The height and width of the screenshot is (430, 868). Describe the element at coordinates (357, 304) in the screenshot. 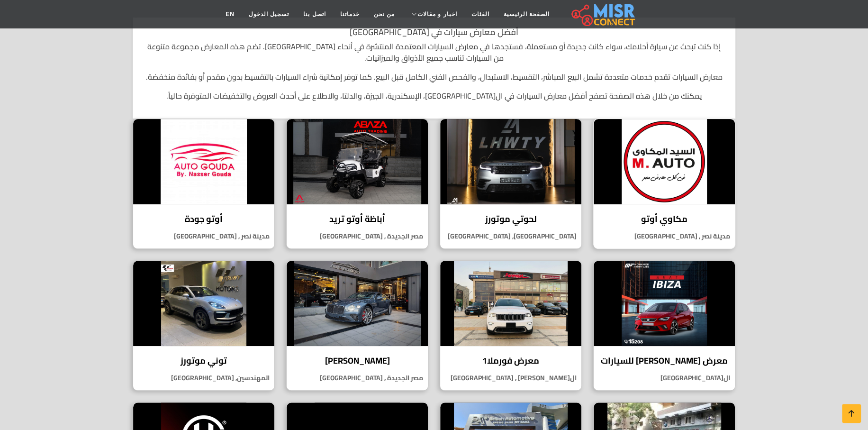

I see `img: أوتو بوتيك` at that location.